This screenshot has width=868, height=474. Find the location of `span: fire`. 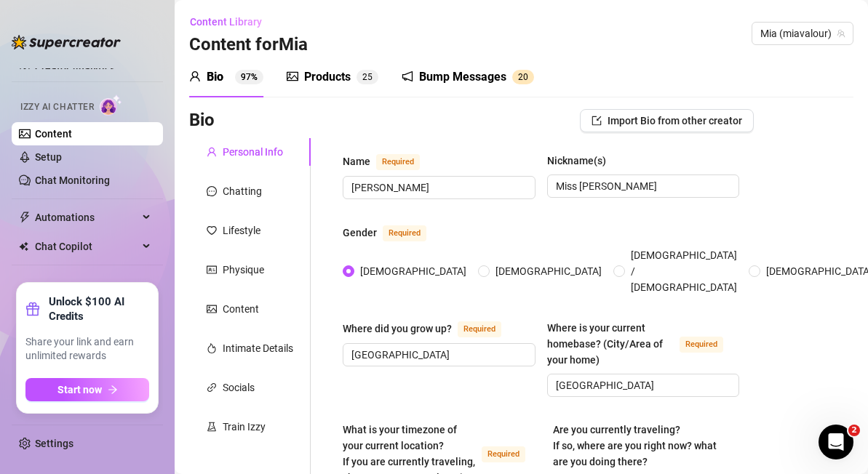

span: fire is located at coordinates (212, 349).